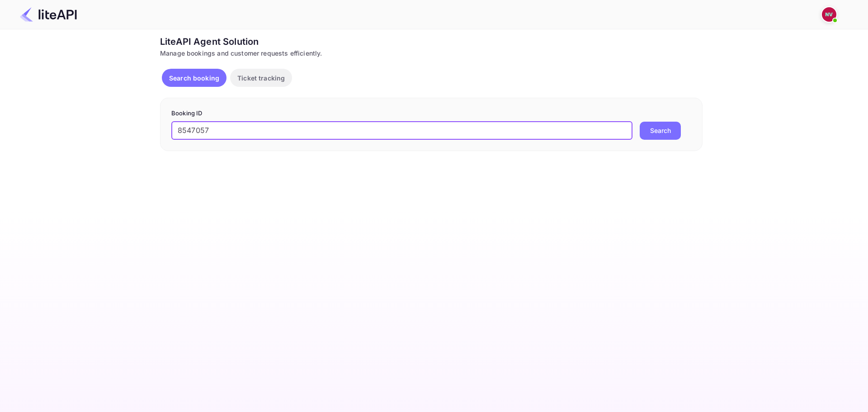 The image size is (868, 412). I want to click on input: Enter Booking ID (e.g., 63782194), so click(402, 131).